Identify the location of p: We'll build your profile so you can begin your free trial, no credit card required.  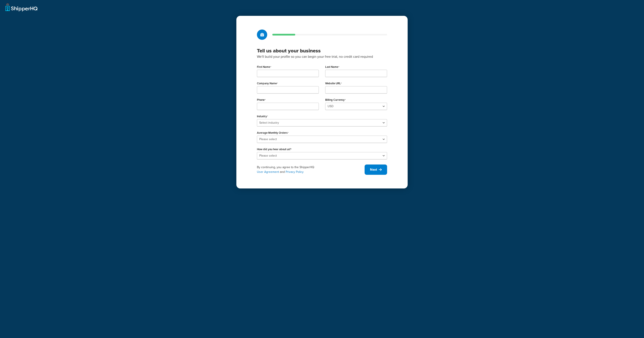
(322, 57).